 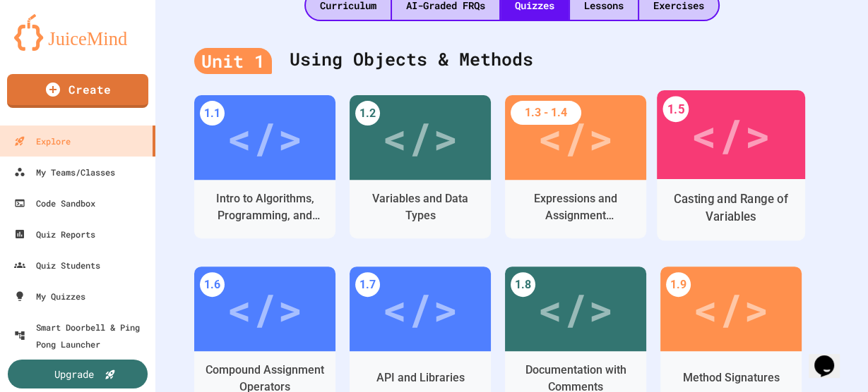 What do you see at coordinates (512, 60) in the screenshot?
I see `div: Using Objects & Methods` at bounding box center [512, 60].